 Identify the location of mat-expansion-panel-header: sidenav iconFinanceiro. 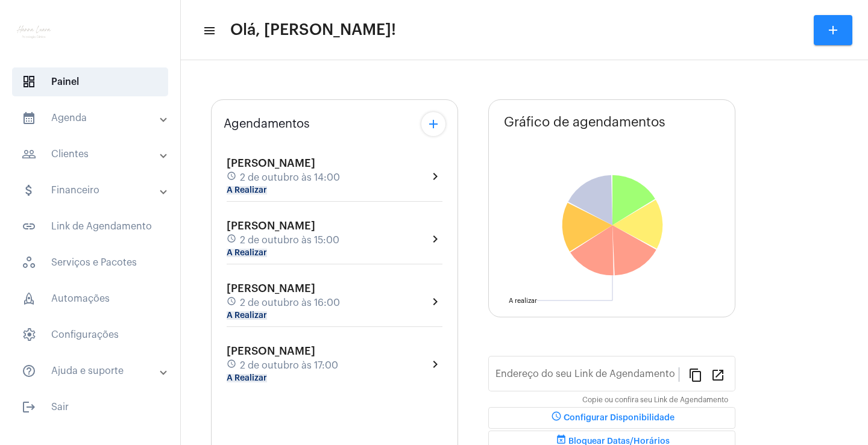
(93, 190).